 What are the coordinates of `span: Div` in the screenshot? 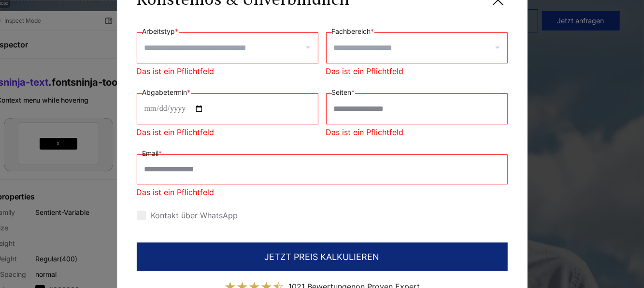 It's located at (102, 71).